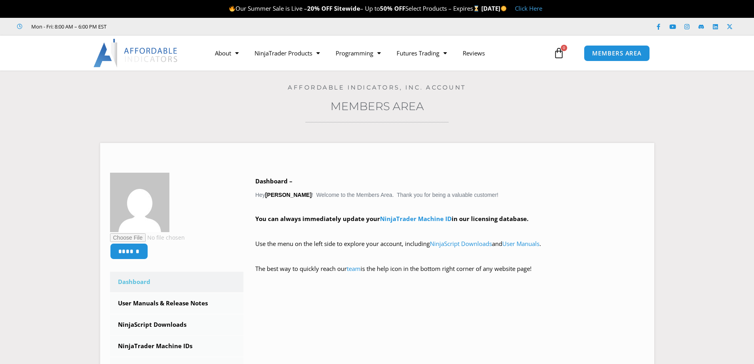  What do you see at coordinates (474, 53) in the screenshot?
I see `a: Reviews` at bounding box center [474, 53].